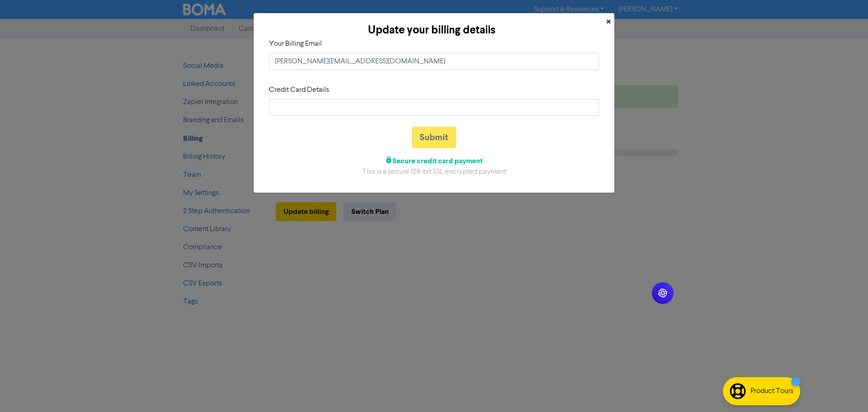 The height and width of the screenshot is (412, 868). I want to click on div: Secure credit card payment, so click(434, 161).